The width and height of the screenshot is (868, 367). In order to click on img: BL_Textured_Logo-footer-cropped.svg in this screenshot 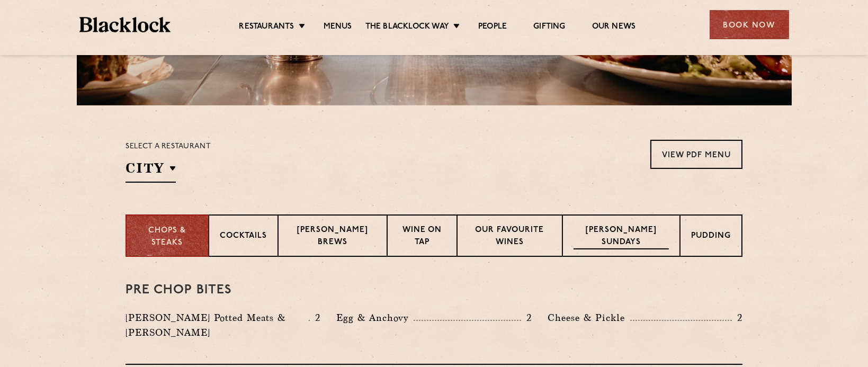, I will do `click(125, 24)`.